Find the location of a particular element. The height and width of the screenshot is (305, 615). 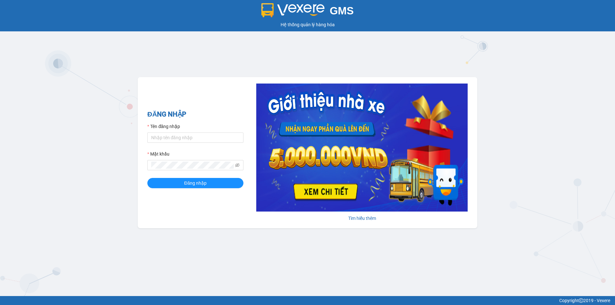

a: GMS is located at coordinates (307, 12).